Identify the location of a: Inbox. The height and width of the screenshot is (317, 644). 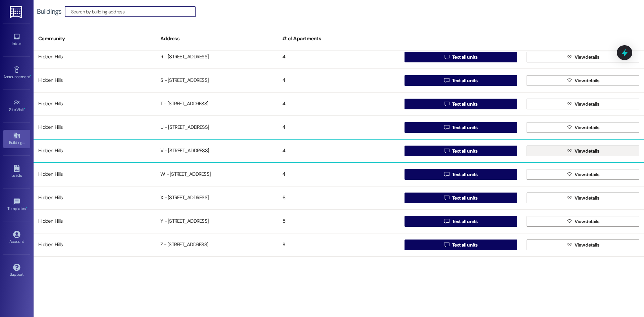
(17, 40).